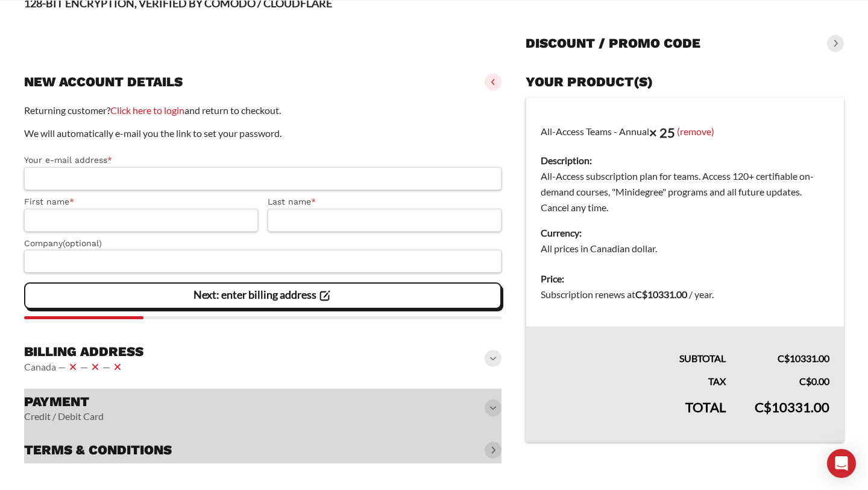 The height and width of the screenshot is (490, 868). Describe the element at coordinates (633, 415) in the screenshot. I see `th: Total` at that location.